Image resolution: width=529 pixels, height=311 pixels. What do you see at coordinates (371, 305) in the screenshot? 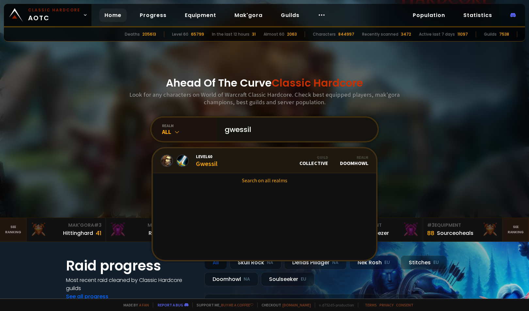
I see `a: Terms` at bounding box center [371, 305].